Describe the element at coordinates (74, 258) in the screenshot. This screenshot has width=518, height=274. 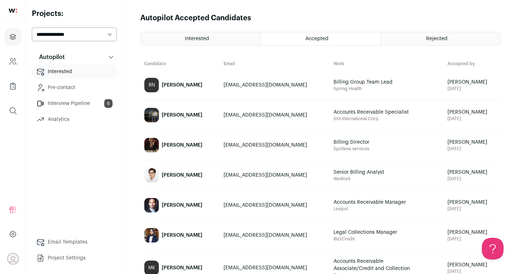
I see `a: Project Settings` at that location.